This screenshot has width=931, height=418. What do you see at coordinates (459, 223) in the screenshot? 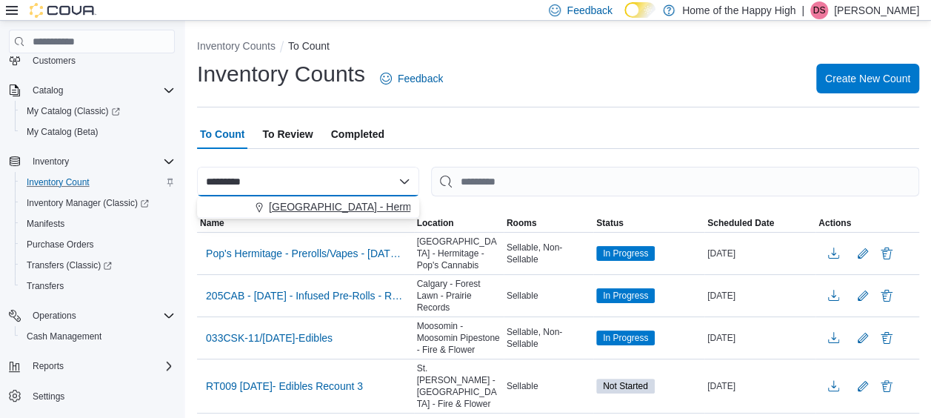
I see `button: Location` at bounding box center [459, 223].